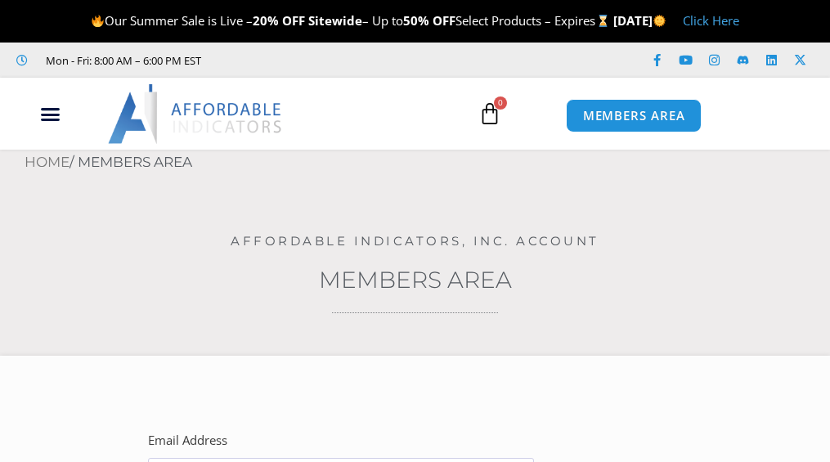 This screenshot has width=830, height=462. Describe the element at coordinates (634, 115) in the screenshot. I see `a: MEMBERS AREA` at that location.